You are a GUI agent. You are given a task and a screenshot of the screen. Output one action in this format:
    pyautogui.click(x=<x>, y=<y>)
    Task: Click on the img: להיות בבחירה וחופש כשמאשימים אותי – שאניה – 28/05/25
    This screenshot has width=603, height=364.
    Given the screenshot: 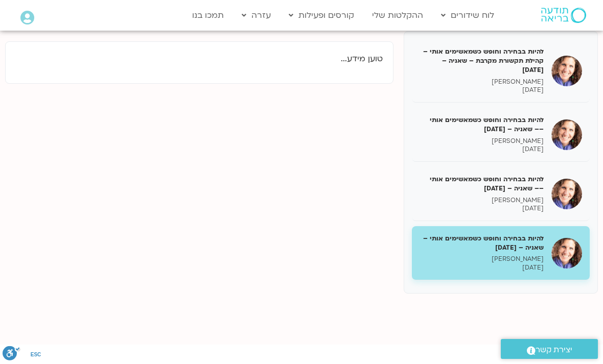 What is the action you would take?
    pyautogui.click(x=567, y=253)
    